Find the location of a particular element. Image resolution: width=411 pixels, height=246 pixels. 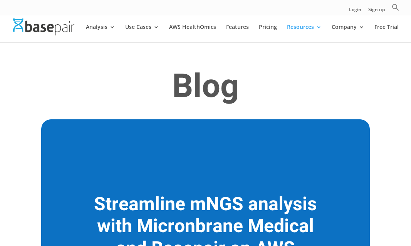

svg: Search is located at coordinates (395, 7).